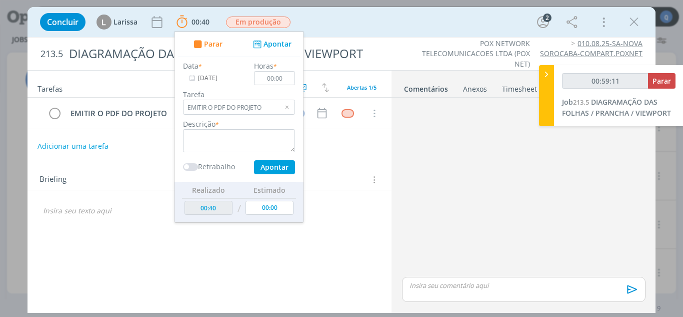 Image resolution: width=683 pixels, height=317 pixels. I want to click on a: Timesheet, so click(520, 87).